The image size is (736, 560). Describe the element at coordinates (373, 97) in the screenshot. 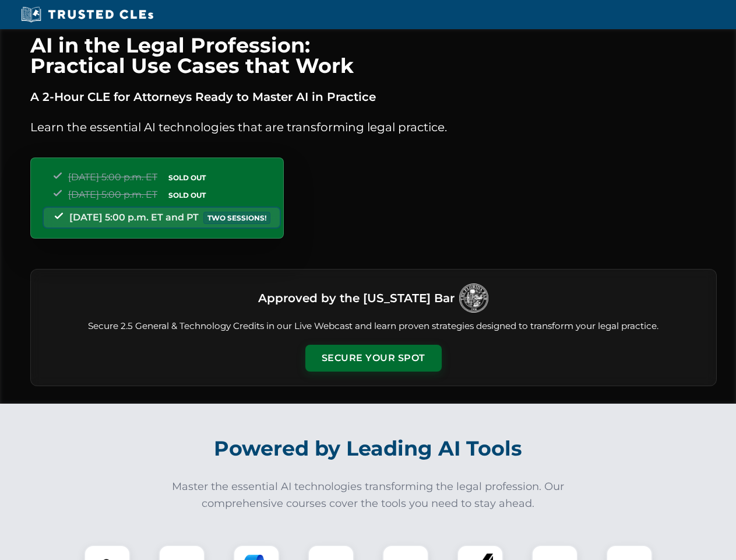

I see `p: A 2-Hour CLE for Attorneys Ready to Master AI in Practice` at that location.